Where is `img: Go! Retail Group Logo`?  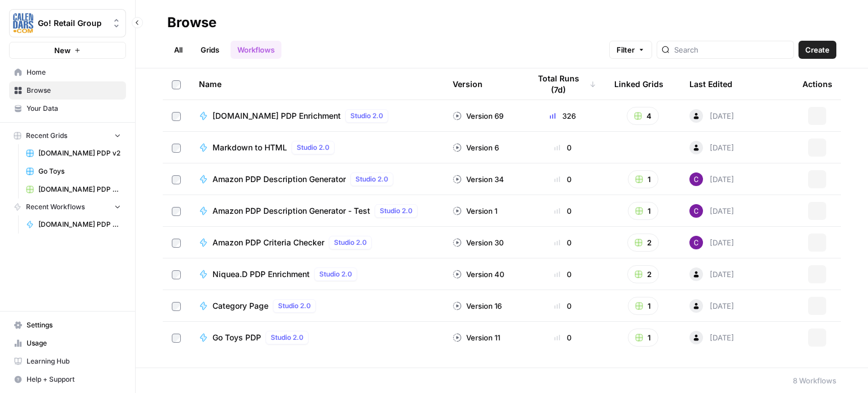
img: Go! Retail Group Logo is located at coordinates (23, 23).